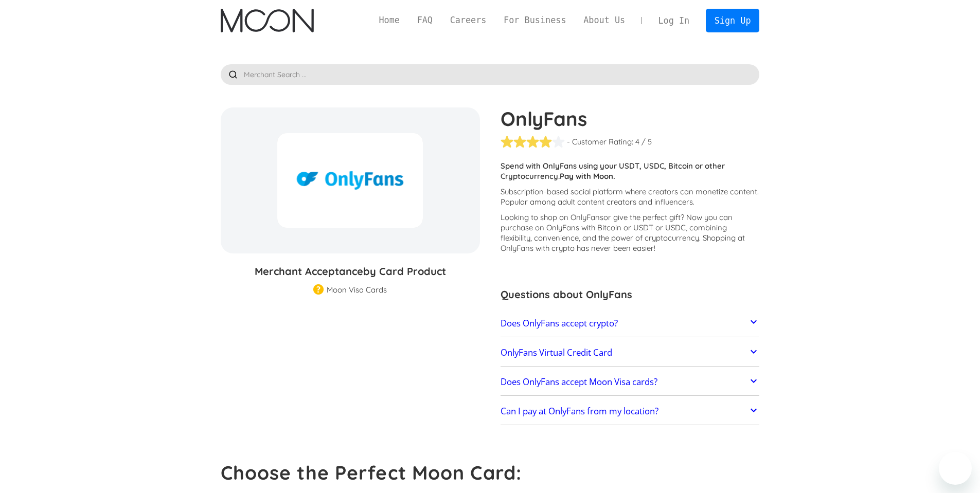 The image size is (980, 493). I want to click on a: Sign Up, so click(732, 20).